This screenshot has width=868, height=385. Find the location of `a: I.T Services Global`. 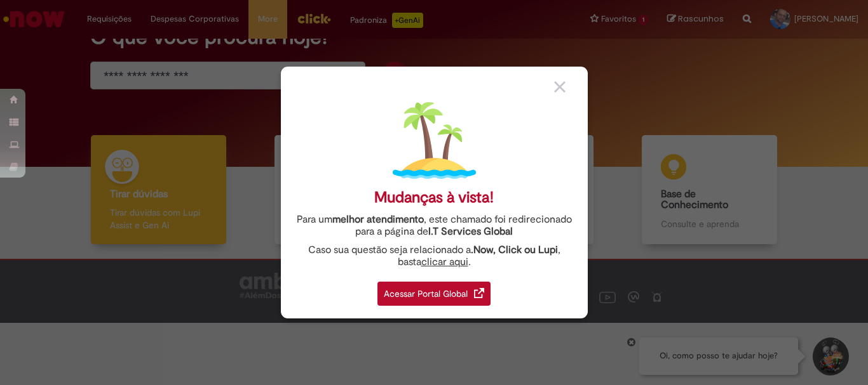

a: I.T Services Global is located at coordinates (470, 228).